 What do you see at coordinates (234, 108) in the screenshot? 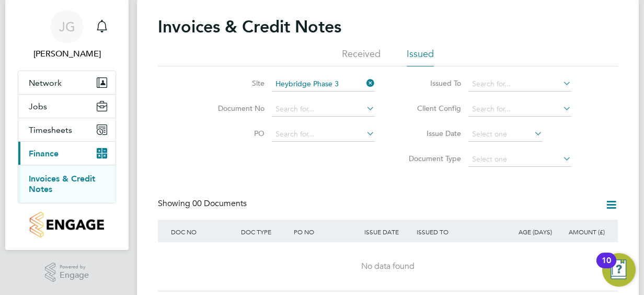
I see `label: Document No` at bounding box center [234, 108].